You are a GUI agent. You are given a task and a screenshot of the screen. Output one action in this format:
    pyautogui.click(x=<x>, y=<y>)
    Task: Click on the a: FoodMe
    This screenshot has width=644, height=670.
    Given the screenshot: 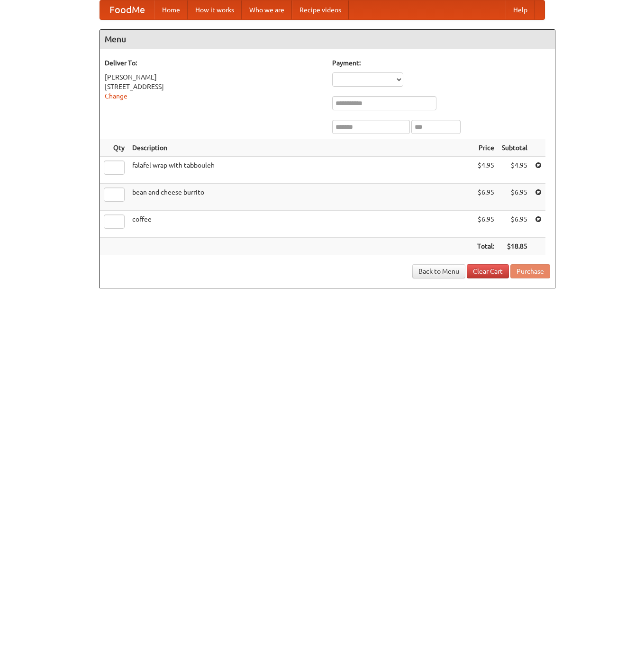 What is the action you would take?
    pyautogui.click(x=127, y=10)
    